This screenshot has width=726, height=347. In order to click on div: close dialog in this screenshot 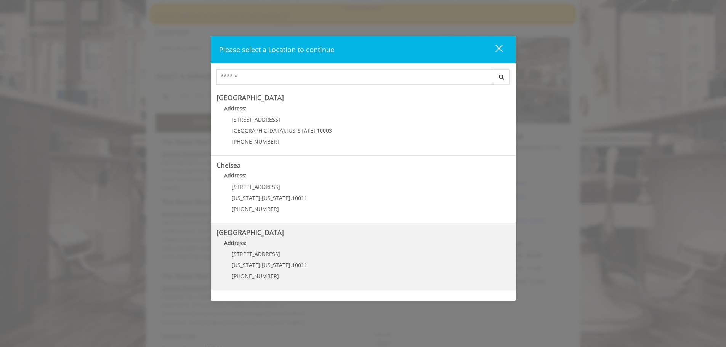, I will do `click(495, 50)`.